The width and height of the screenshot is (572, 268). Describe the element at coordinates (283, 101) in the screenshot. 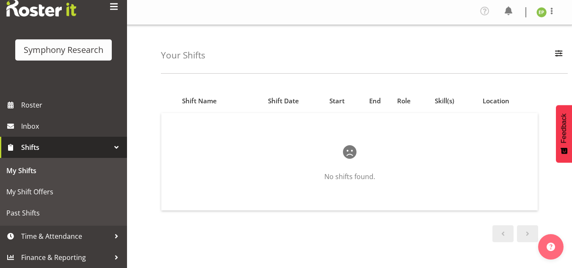

I see `div: Shift Date` at that location.